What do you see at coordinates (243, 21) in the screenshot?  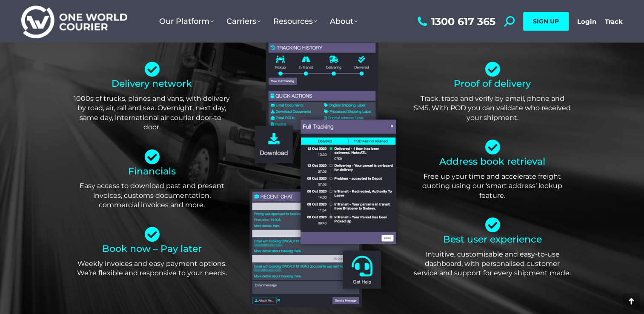 I see `a: Carriers` at bounding box center [243, 21].